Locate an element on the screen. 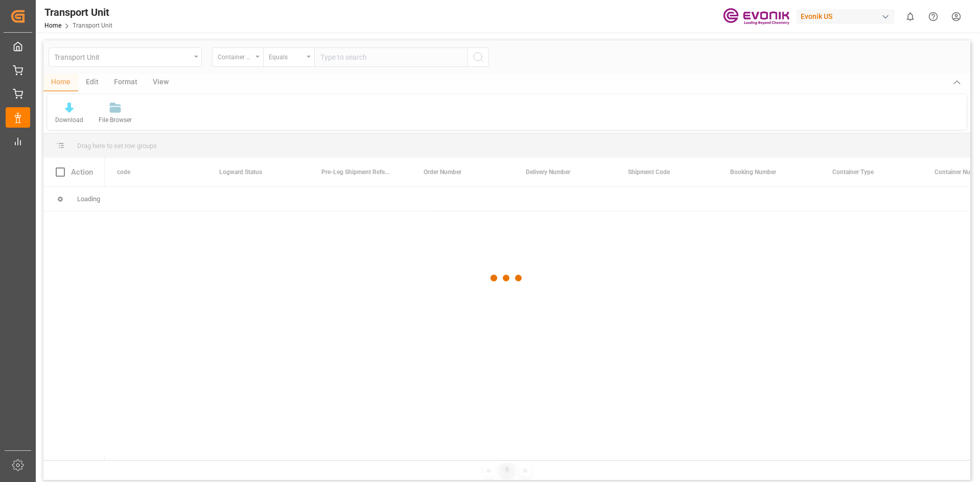 Image resolution: width=980 pixels, height=482 pixels. a: Home is located at coordinates (52, 25).